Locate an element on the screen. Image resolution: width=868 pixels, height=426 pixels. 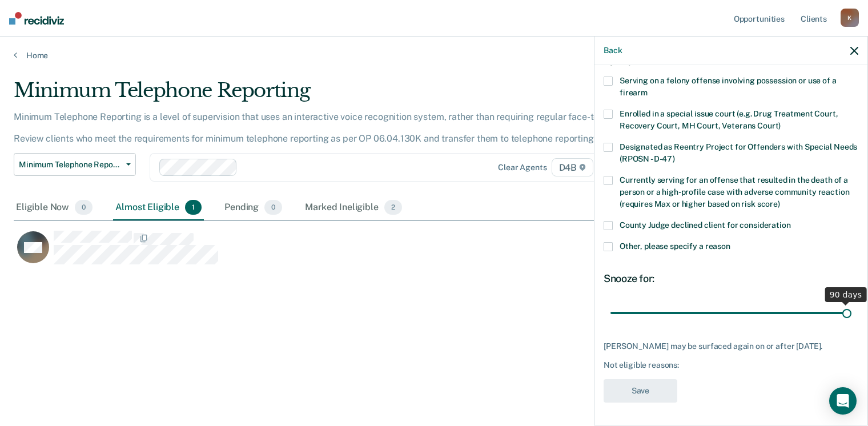
img: Recidiviz is located at coordinates (36, 18).